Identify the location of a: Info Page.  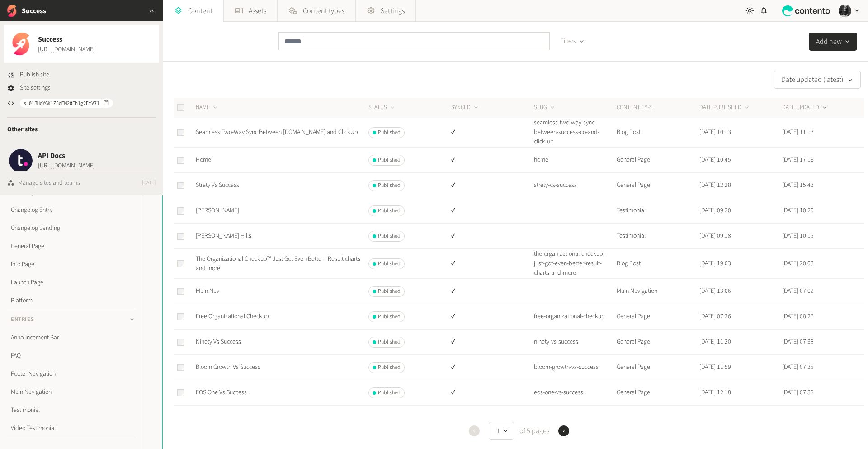
(72, 265).